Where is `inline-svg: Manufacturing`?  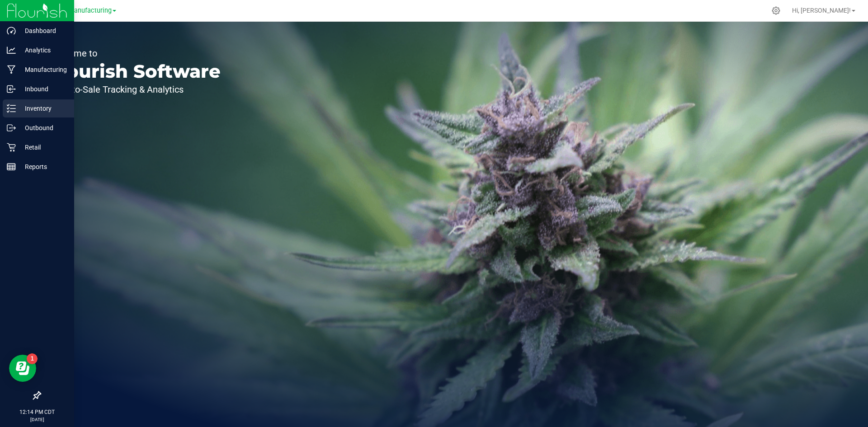
inline-svg: Manufacturing is located at coordinates (11, 70).